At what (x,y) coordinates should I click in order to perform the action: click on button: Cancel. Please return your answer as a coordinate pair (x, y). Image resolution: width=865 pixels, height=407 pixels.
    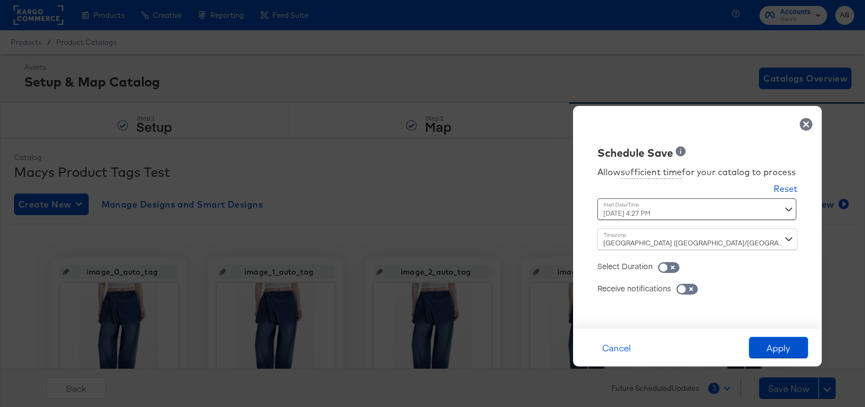
    Looking at the image, I should click on (616, 348).